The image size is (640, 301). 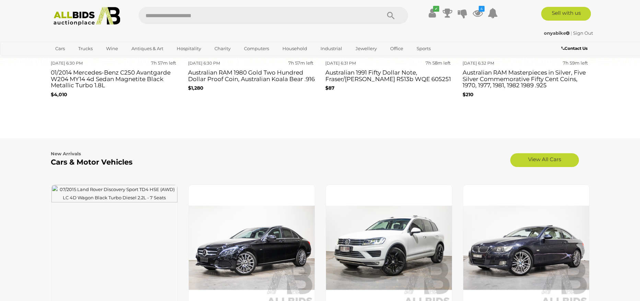 What do you see at coordinates (66, 153) in the screenshot?
I see `b: New Arrivals` at bounding box center [66, 153].